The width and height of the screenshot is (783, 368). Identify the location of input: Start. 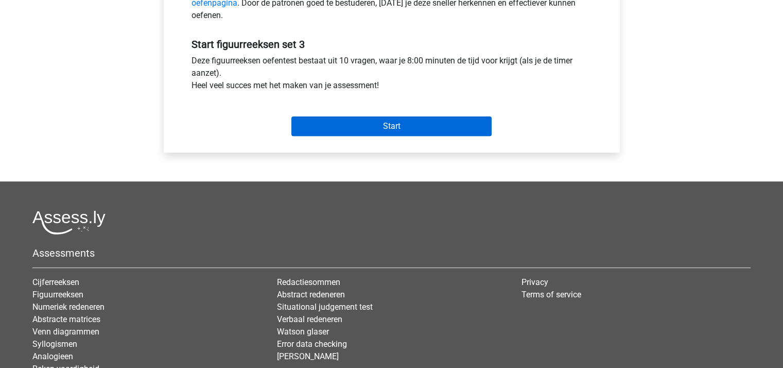
(391, 126).